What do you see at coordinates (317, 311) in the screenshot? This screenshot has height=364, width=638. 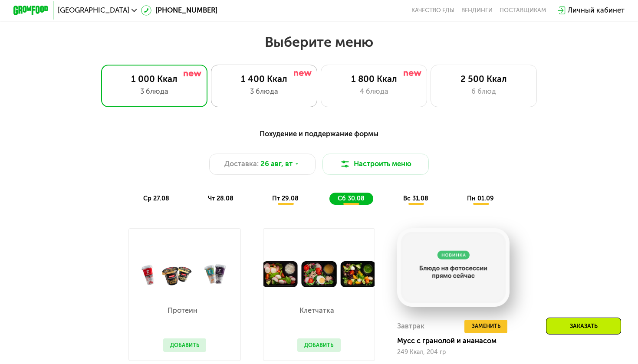 I see `p: Клетчатка` at bounding box center [317, 311].